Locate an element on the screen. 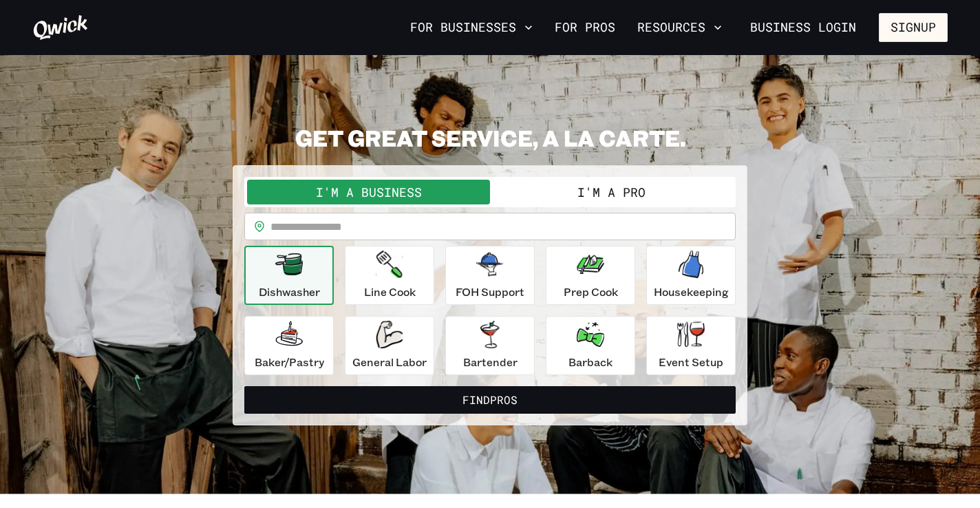 The image size is (980, 508). button: I'm a Pro is located at coordinates (611, 192).